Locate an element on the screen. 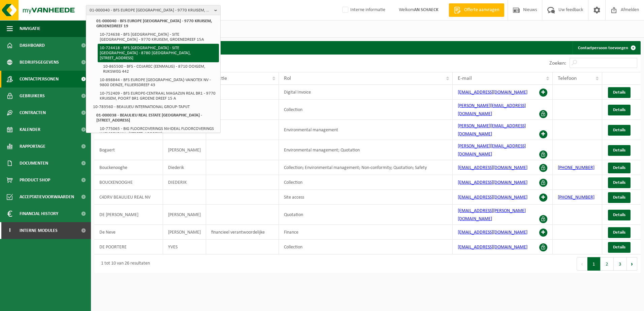 This screenshot has height=311, width=644. td: DE POORTERE is located at coordinates (129, 247).